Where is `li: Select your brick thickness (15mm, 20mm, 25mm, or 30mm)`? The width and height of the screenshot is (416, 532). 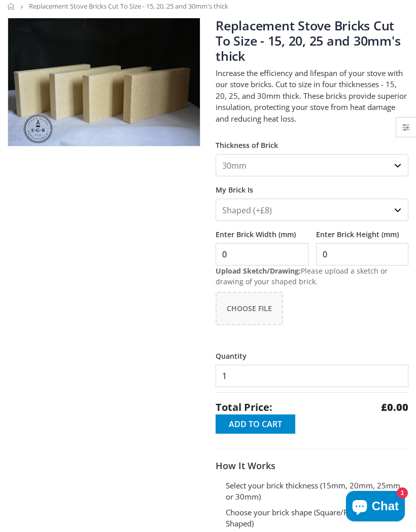 li: Select your brick thickness (15mm, 20mm, 25mm, or 30mm) is located at coordinates (317, 491).